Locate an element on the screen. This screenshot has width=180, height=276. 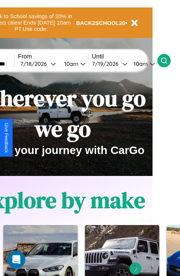
div: Open Intercom Messenger is located at coordinates (16, 260).